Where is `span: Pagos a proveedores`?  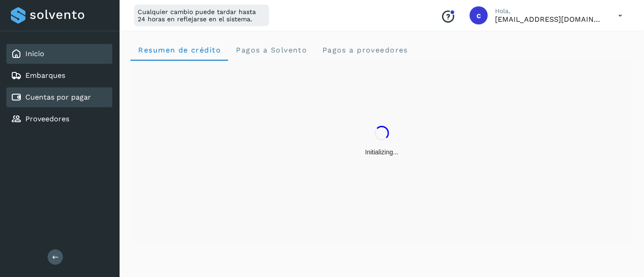 span: Pagos a proveedores is located at coordinates (364, 50).